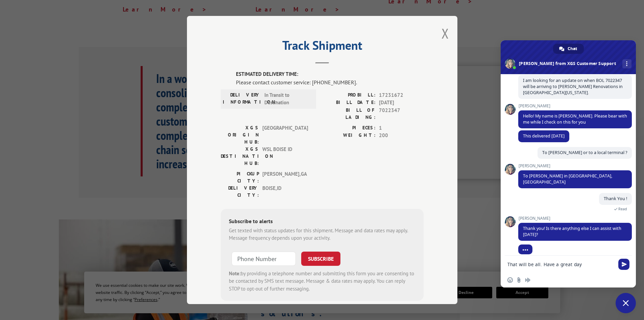 The width and height of the screenshot is (644, 320). What do you see at coordinates (322, 222) in the screenshot?
I see `div: Subscribe to alerts` at bounding box center [322, 222].